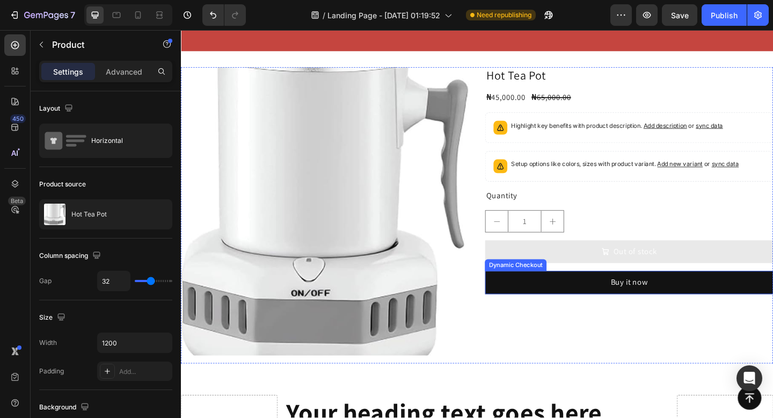 The height and width of the screenshot is (418, 773). What do you see at coordinates (48, 343) in the screenshot?
I see `div: Width` at bounding box center [48, 343].